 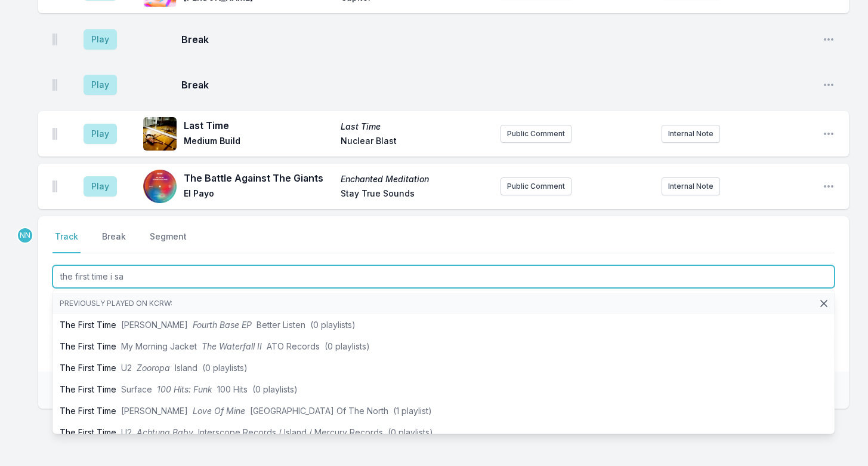 I want to click on span: 100 Hits: Funk, so click(x=184, y=389).